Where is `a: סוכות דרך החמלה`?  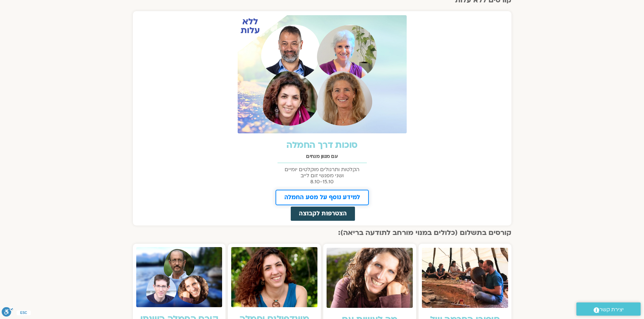
a: סוכות דרך החמלה is located at coordinates (322, 145).